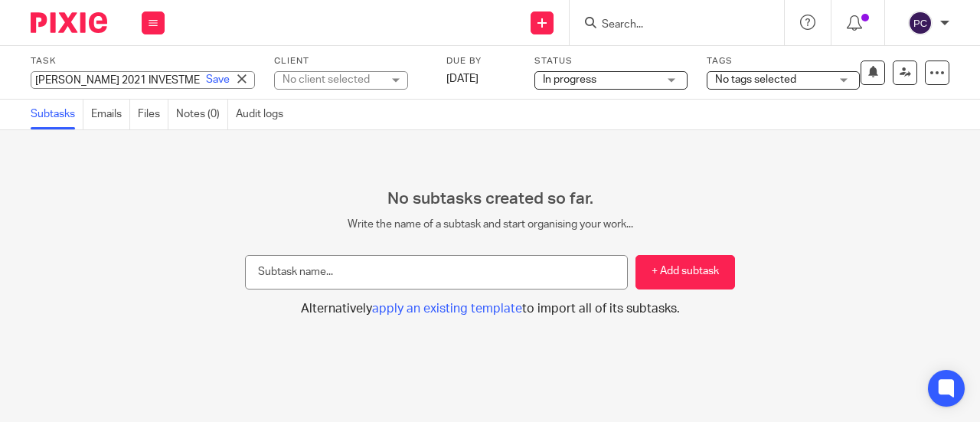 Image resolution: width=980 pixels, height=422 pixels. What do you see at coordinates (437, 272) in the screenshot?
I see `input: Subtask name...` at bounding box center [437, 272].